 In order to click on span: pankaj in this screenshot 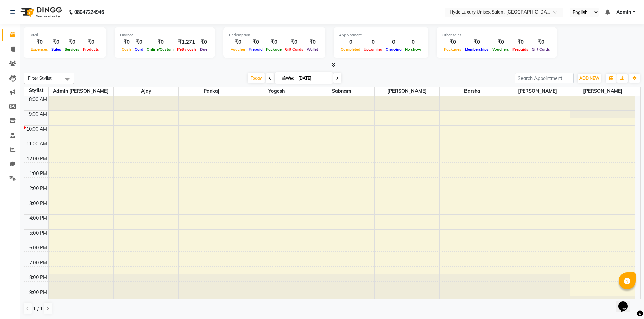, I will do `click(211, 91)`.